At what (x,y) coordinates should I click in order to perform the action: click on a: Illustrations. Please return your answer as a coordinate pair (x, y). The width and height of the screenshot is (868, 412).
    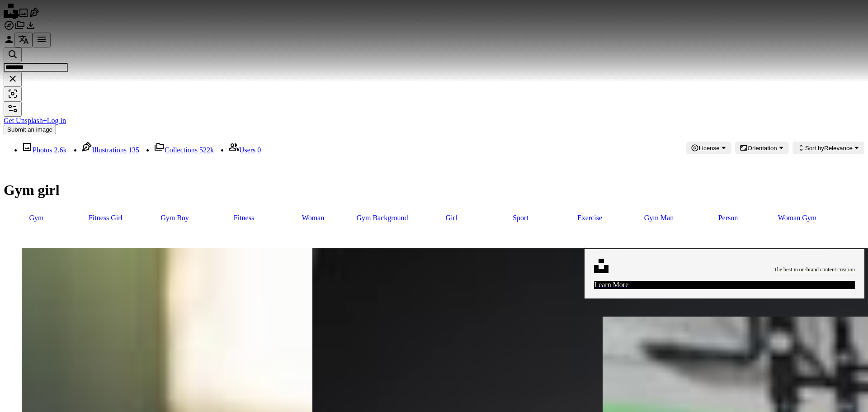
    Looking at the image, I should click on (34, 15).